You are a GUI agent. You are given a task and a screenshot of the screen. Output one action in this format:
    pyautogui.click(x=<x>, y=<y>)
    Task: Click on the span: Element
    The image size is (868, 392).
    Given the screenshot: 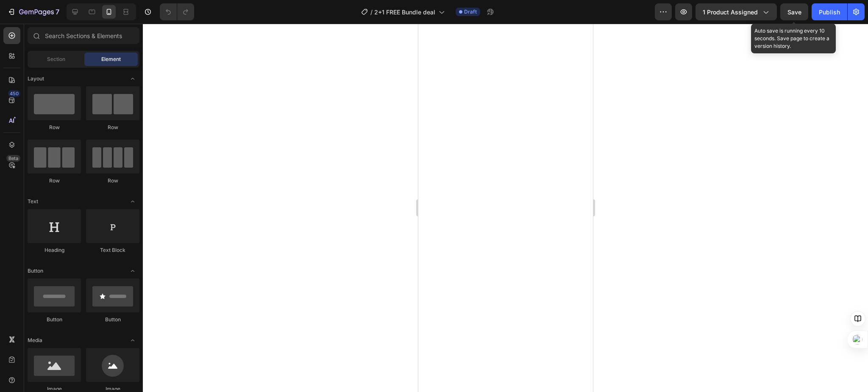 What is the action you would take?
    pyautogui.click(x=111, y=59)
    